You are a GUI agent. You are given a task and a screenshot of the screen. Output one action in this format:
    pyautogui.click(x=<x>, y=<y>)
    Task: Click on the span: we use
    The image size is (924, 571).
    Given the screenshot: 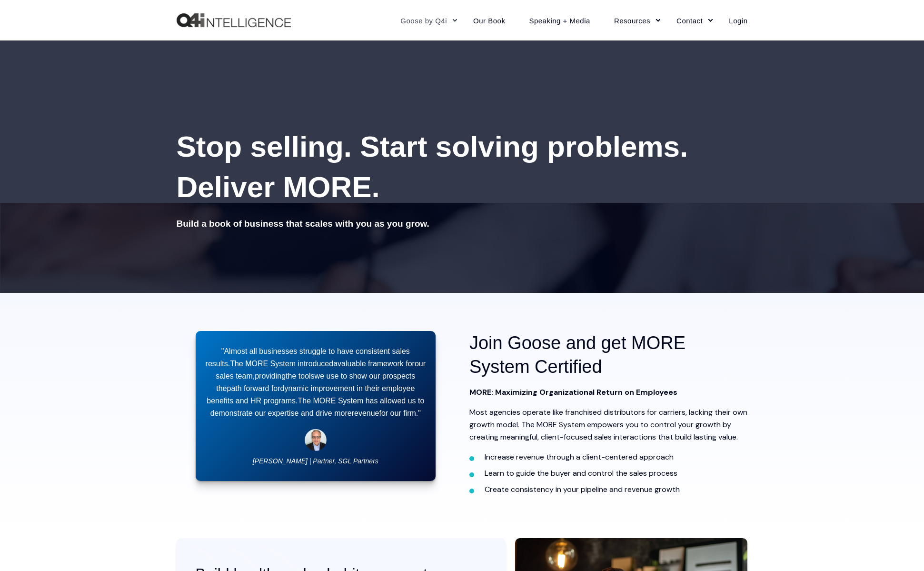 What is the action you would take?
    pyautogui.click(x=327, y=376)
    